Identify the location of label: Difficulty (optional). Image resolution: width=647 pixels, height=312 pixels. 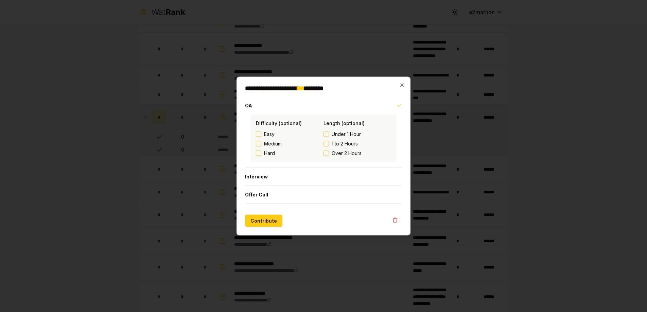
(279, 123).